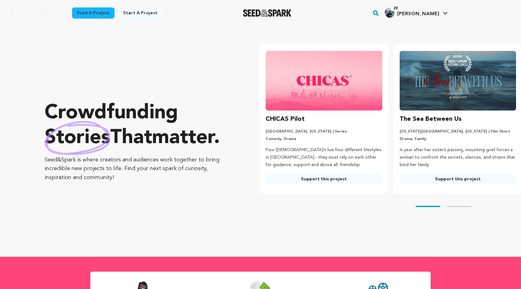  I want to click on p: Seed&Spark is where creators and audiences work together to bring incredible new projects to life..., so click(140, 169).